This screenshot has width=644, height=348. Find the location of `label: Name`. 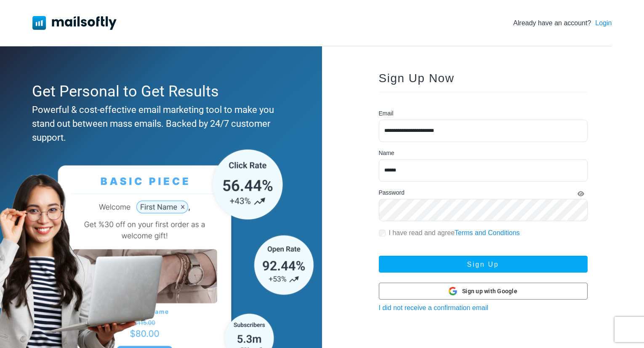

label: Name is located at coordinates (387, 153).